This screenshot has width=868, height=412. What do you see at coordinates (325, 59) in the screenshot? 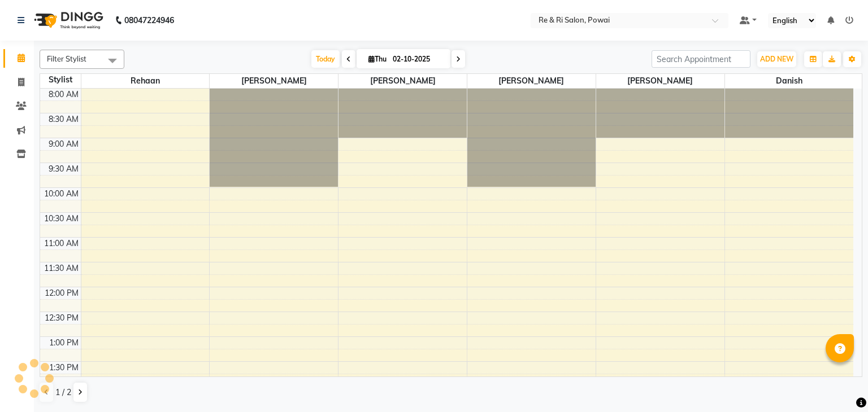
I see `span: Today` at bounding box center [325, 59].